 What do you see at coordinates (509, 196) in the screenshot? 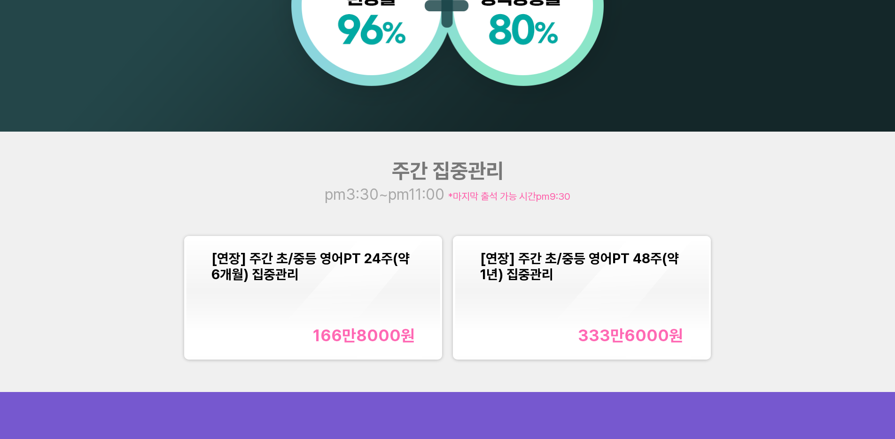
I see `span: *마지막 출석 가능 시간 pm9:30` at bounding box center [509, 196].